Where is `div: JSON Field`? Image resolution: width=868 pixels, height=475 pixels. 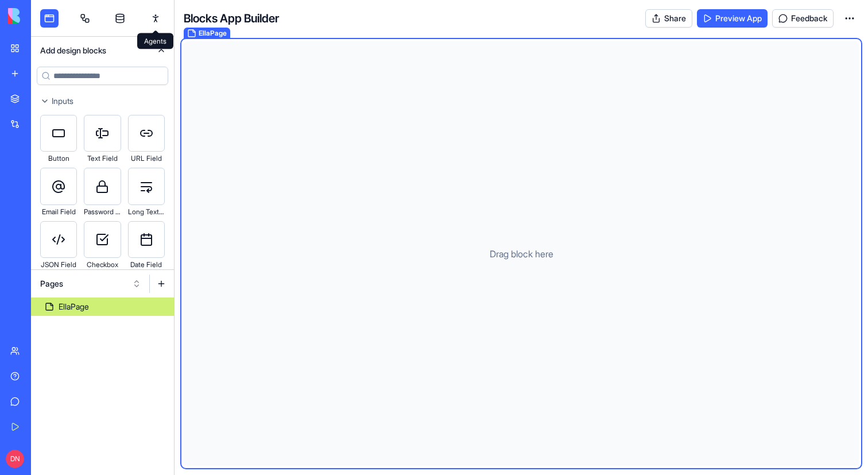 div: JSON Field is located at coordinates (59, 265).